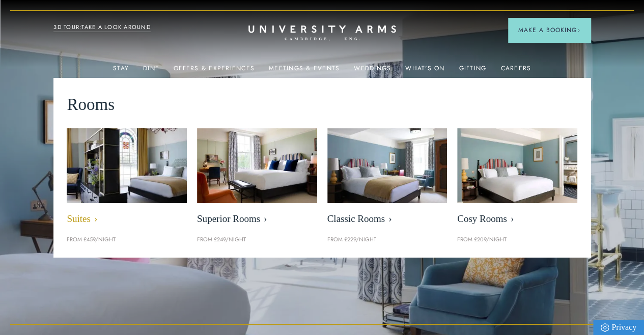 The height and width of the screenshot is (335, 644). What do you see at coordinates (578, 30) in the screenshot?
I see `img: Arrow icon` at bounding box center [578, 30].